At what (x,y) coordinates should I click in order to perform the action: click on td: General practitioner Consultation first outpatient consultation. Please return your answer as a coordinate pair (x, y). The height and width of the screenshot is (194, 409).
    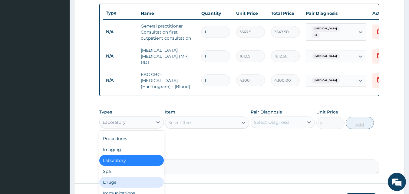
    Looking at the image, I should click on (168, 32).